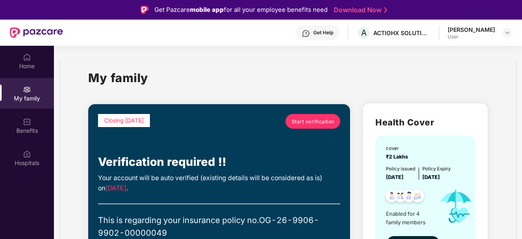  I want to click on div: Verification required !!, so click(219, 162).